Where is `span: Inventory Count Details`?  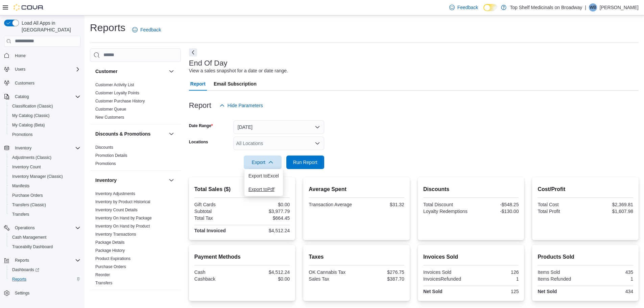
span: Inventory Count Details is located at coordinates (116, 210).